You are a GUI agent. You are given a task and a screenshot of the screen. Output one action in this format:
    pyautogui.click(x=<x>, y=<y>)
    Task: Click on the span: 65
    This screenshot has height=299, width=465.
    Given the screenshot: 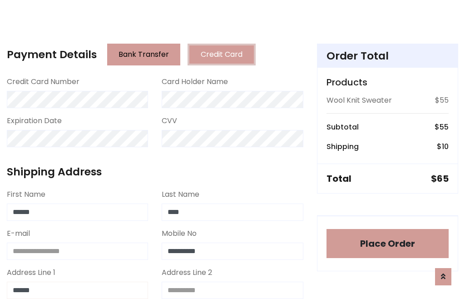 What is the action you would take?
    pyautogui.click(x=442, y=178)
    